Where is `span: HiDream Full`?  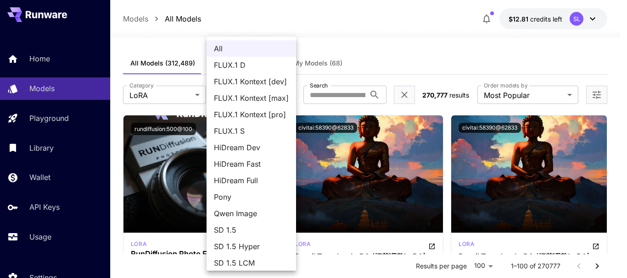 span: HiDream Full is located at coordinates (251, 181).